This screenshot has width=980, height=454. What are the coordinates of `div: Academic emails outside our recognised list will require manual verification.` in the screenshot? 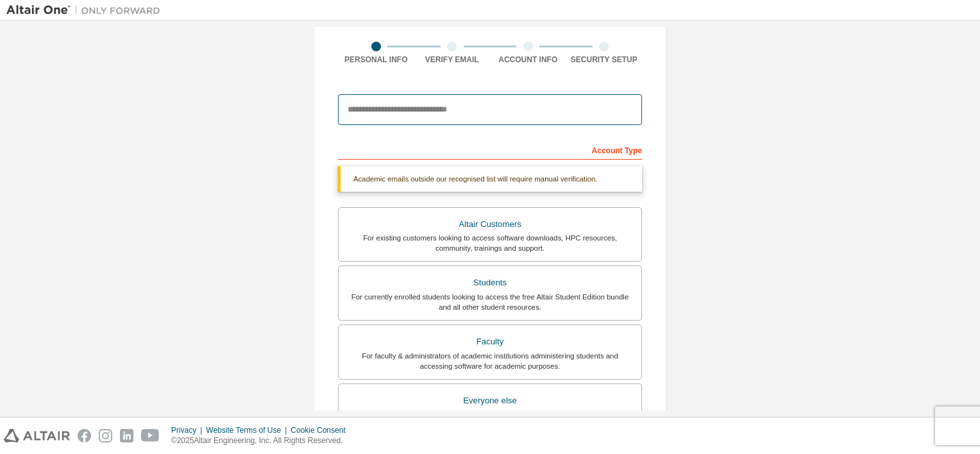 It's located at (490, 179).